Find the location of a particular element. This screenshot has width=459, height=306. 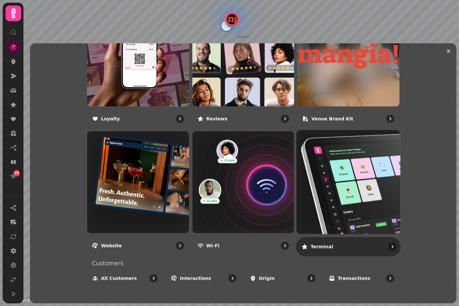

p: Transactions is located at coordinates (354, 278).